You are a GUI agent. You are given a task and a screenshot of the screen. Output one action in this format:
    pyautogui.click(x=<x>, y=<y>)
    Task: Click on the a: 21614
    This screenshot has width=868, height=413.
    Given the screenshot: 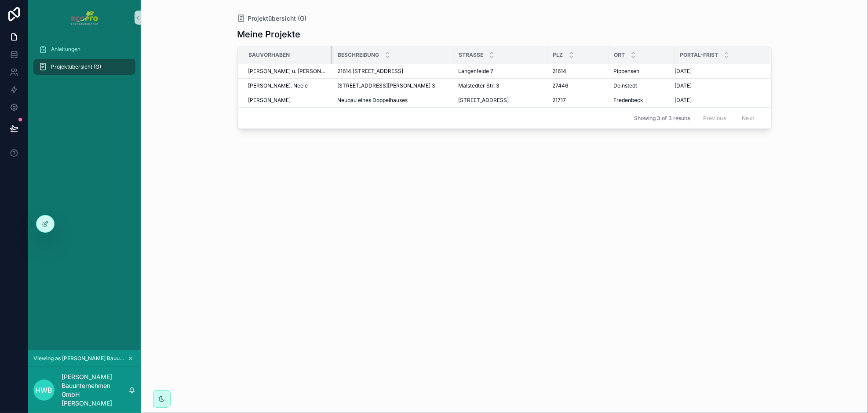 What is the action you would take?
    pyautogui.click(x=578, y=71)
    